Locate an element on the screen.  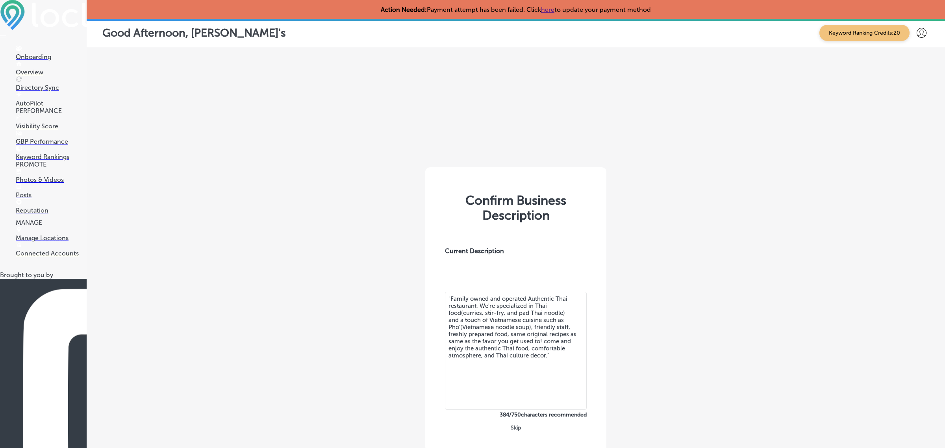
p: AutoPilot is located at coordinates (51, 103).